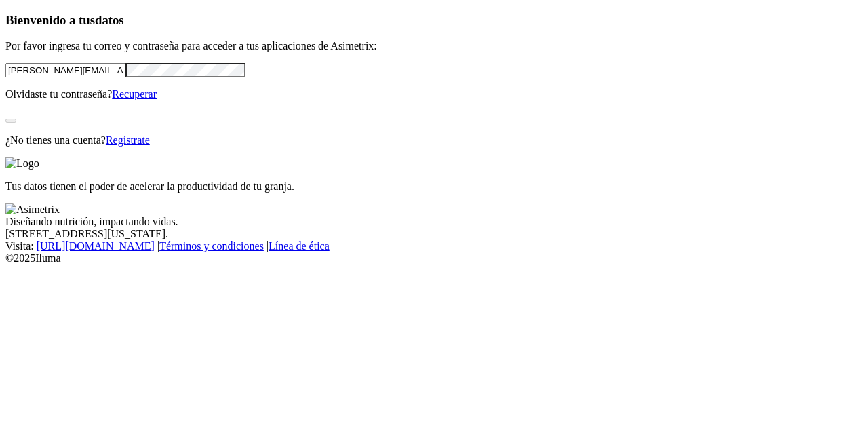  Describe the element at coordinates (109, 20) in the screenshot. I see `span: datos` at that location.